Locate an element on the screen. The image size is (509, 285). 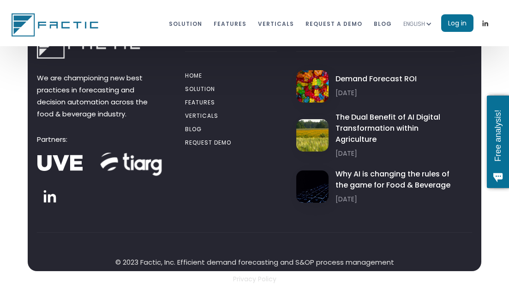
a: SOLUTION is located at coordinates (231, 90).